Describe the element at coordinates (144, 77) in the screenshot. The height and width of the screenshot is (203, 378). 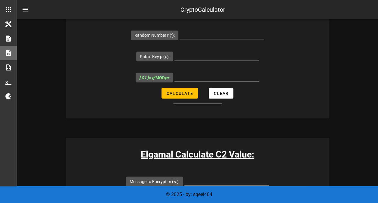
I see `b: [ C1 ]` at that location.